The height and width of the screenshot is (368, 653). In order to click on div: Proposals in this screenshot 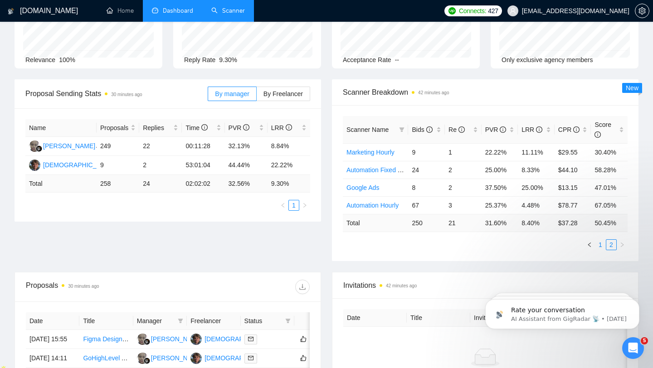, I will do `click(97, 287)`.